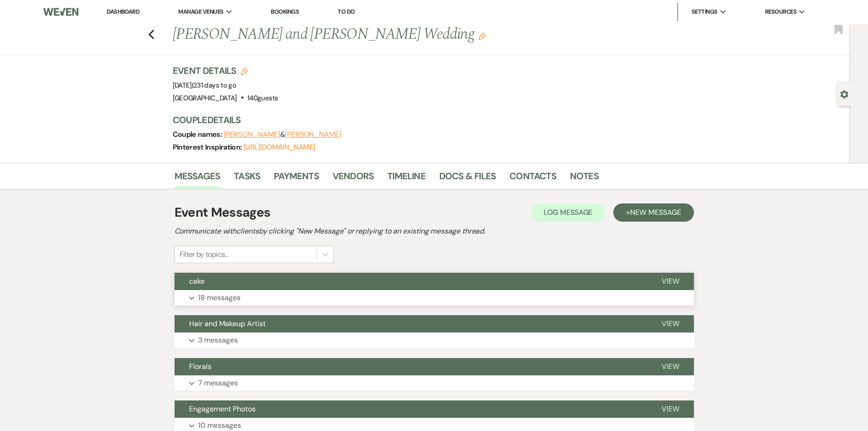 The width and height of the screenshot is (868, 431). Describe the element at coordinates (428, 120) in the screenshot. I see `h3: Couple Details` at that location.